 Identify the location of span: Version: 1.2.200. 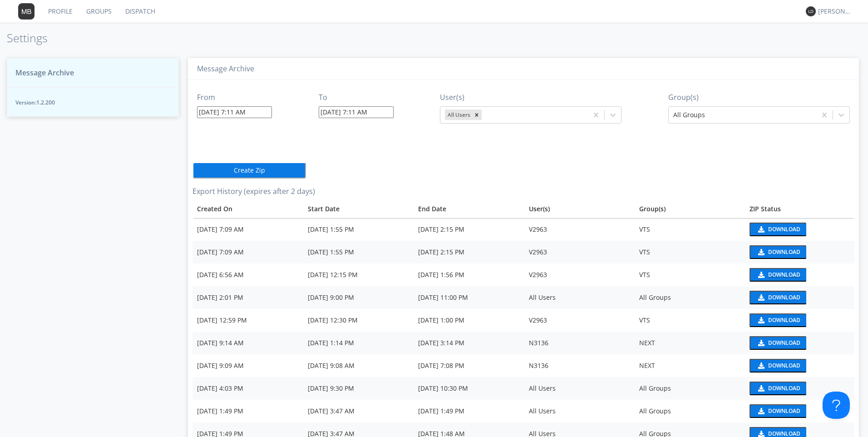
(93, 102).